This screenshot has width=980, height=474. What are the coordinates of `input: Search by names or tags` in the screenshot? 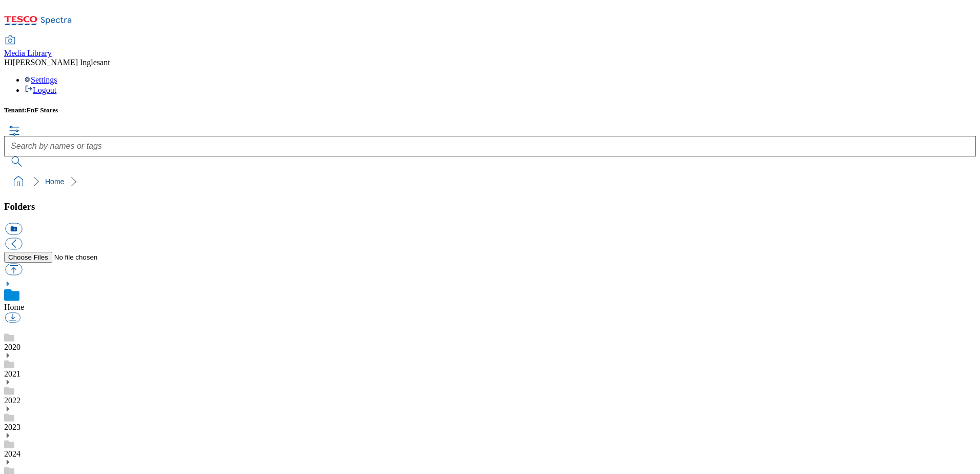 It's located at (490, 146).